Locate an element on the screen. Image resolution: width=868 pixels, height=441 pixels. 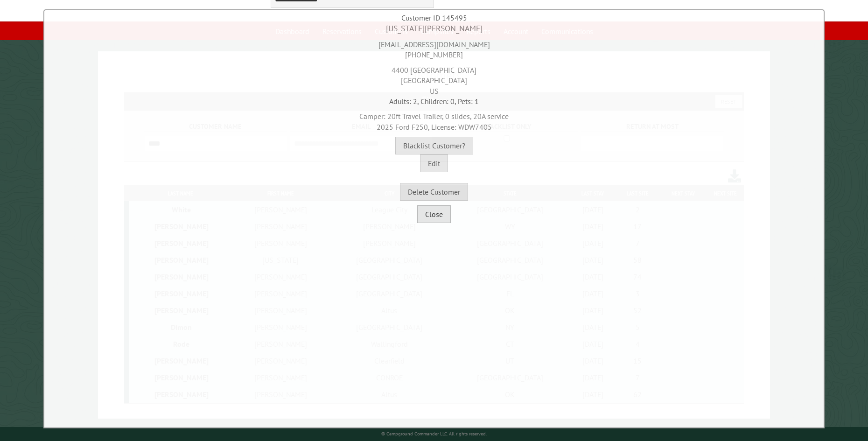
div: Camper: 20ft Travel Trailer, 0 slides, 20A service is located at coordinates (434, 119).